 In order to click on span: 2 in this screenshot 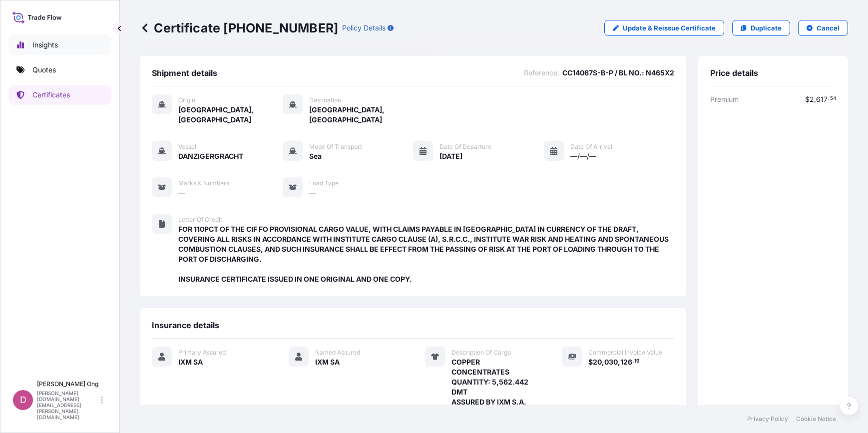, I will do `click(811, 99)`.